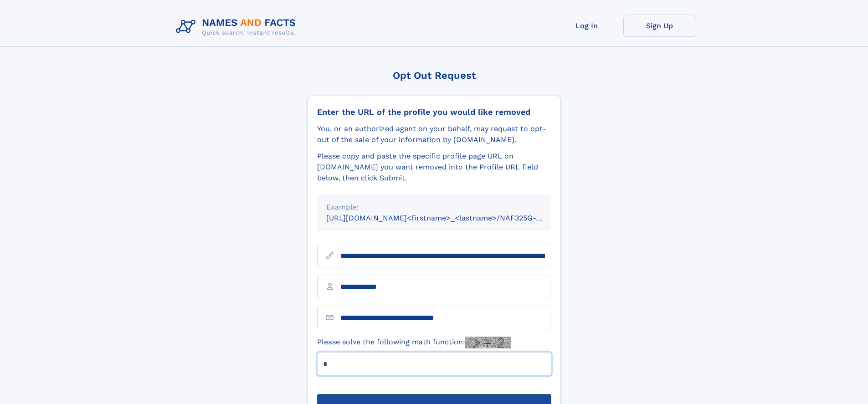 Image resolution: width=868 pixels, height=404 pixels. Describe the element at coordinates (414, 343) in the screenshot. I see `label: Please solve the following math function:` at that location.